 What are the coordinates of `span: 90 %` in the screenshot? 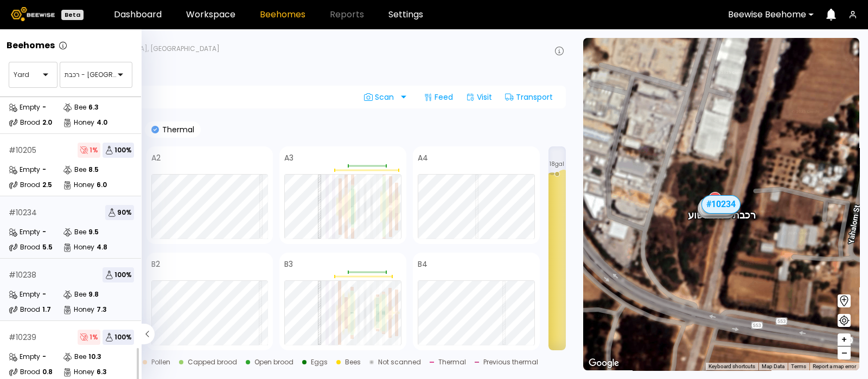 It's located at (119, 213).